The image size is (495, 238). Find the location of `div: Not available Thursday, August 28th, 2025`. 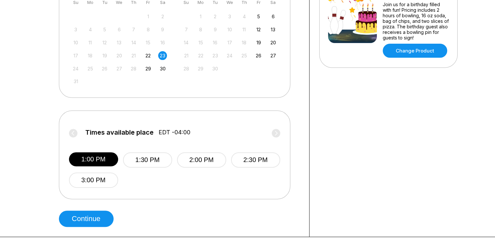

div: Not available Thursday, August 28th, 2025 is located at coordinates (133, 68).